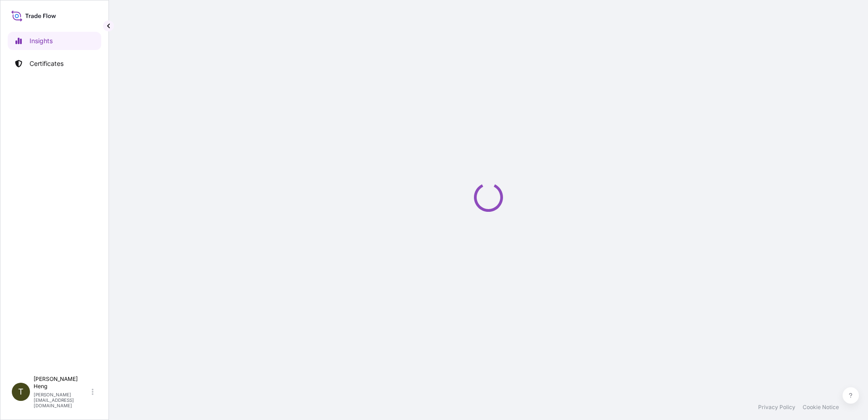  Describe the element at coordinates (40, 41) in the screenshot. I see `p: Insights` at that location.